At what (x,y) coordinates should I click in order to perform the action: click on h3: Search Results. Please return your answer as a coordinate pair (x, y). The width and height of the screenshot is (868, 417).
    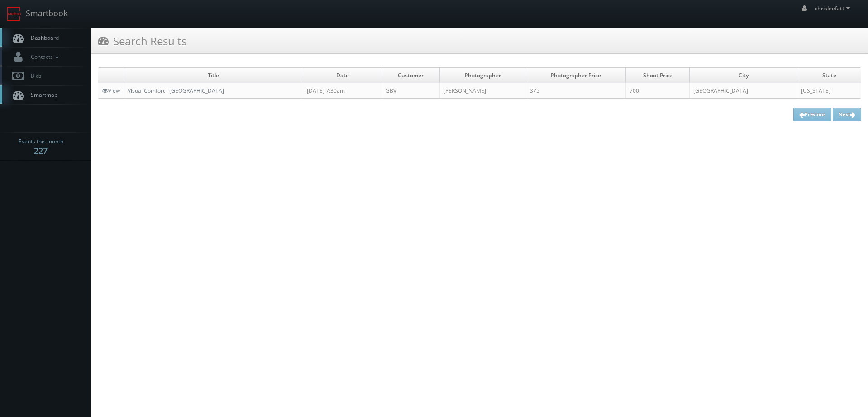
    Looking at the image, I should click on (142, 41).